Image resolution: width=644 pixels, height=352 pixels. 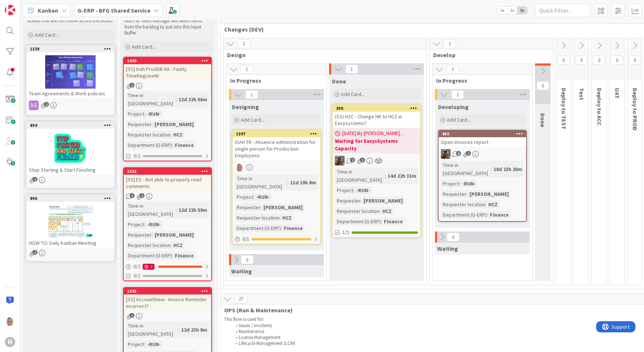 I want to click on span: Done, so click(x=339, y=81).